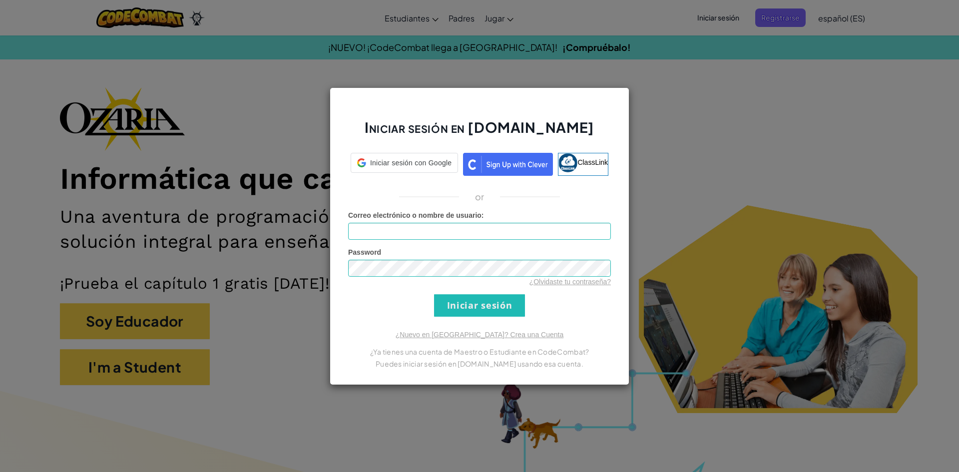 The image size is (959, 472). Describe the element at coordinates (404, 163) in the screenshot. I see `div: Iniciar sesión con Google` at that location.